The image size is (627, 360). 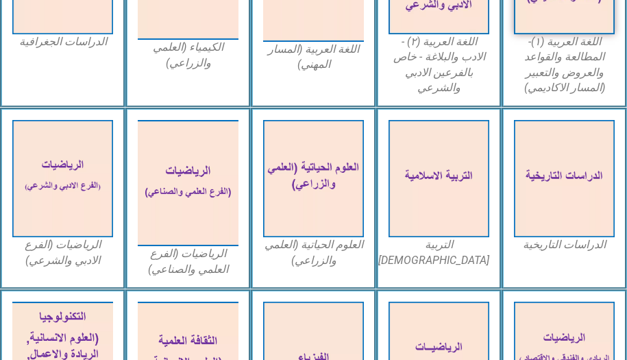 What do you see at coordinates (313, 57) in the screenshot?
I see `figcaption: اللغة العربية (المسار المهني)` at bounding box center [313, 57].